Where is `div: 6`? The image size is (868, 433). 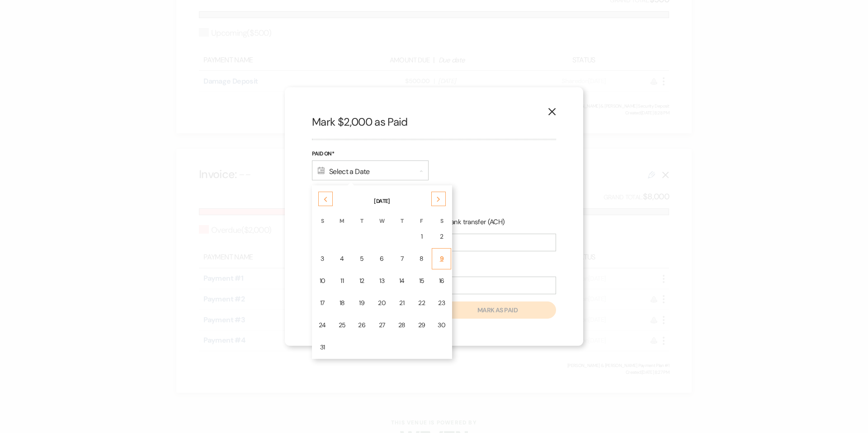 div: 6 is located at coordinates (381, 259).